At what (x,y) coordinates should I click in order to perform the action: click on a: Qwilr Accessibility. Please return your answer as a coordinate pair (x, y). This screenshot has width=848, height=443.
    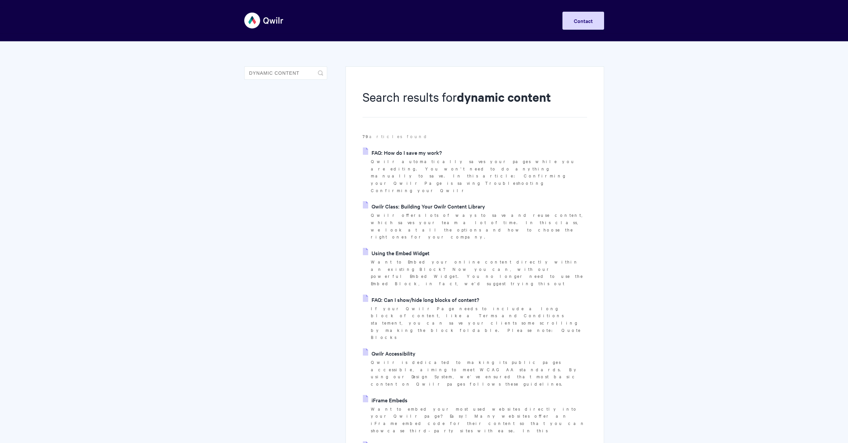
    Looking at the image, I should click on (389, 353).